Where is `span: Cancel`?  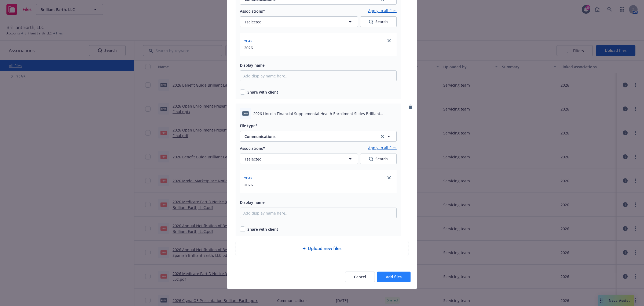
span: Cancel is located at coordinates (360, 277).